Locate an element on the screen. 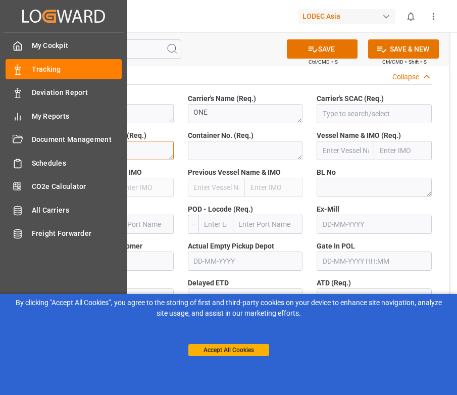  span: BL No is located at coordinates (326, 172).